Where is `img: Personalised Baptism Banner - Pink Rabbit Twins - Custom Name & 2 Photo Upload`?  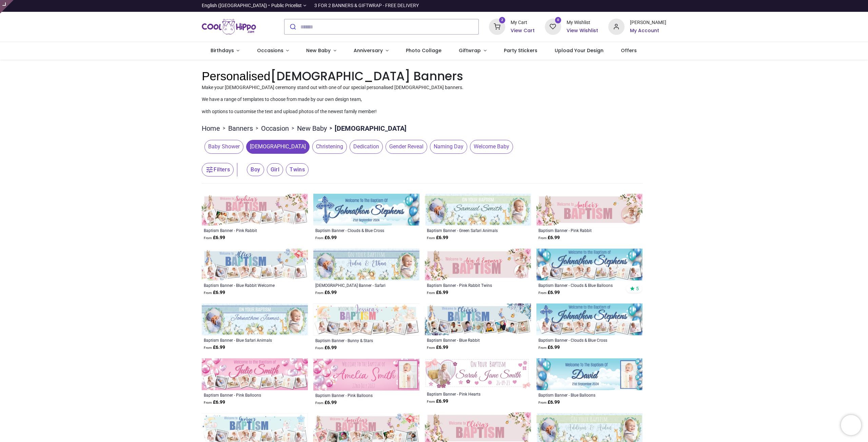
img: Personalised Baptism Banner - Pink Rabbit Twins - Custom Name & 2 Photo Upload is located at coordinates (478, 265).